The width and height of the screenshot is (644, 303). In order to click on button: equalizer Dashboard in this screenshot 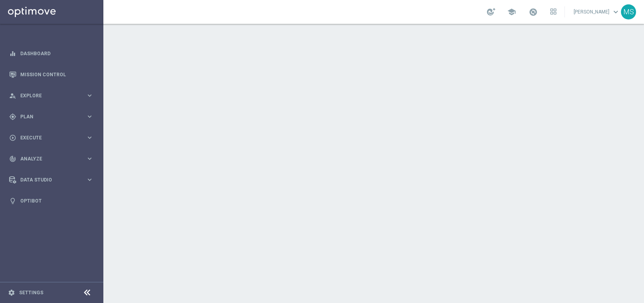, I will do `click(51, 54)`.